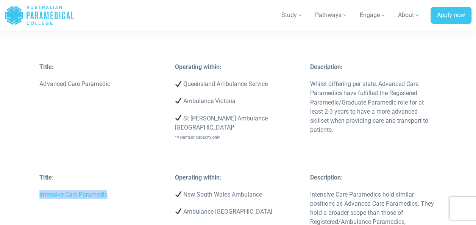 The height and width of the screenshot is (225, 476). What do you see at coordinates (451, 16) in the screenshot?
I see `a: Apply now` at bounding box center [451, 16].